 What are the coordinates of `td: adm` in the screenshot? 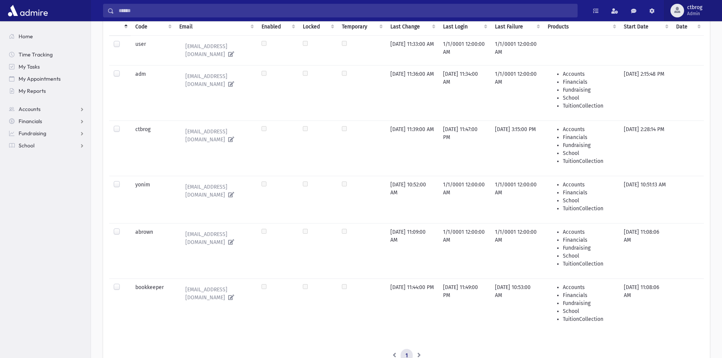 It's located at (153, 93).